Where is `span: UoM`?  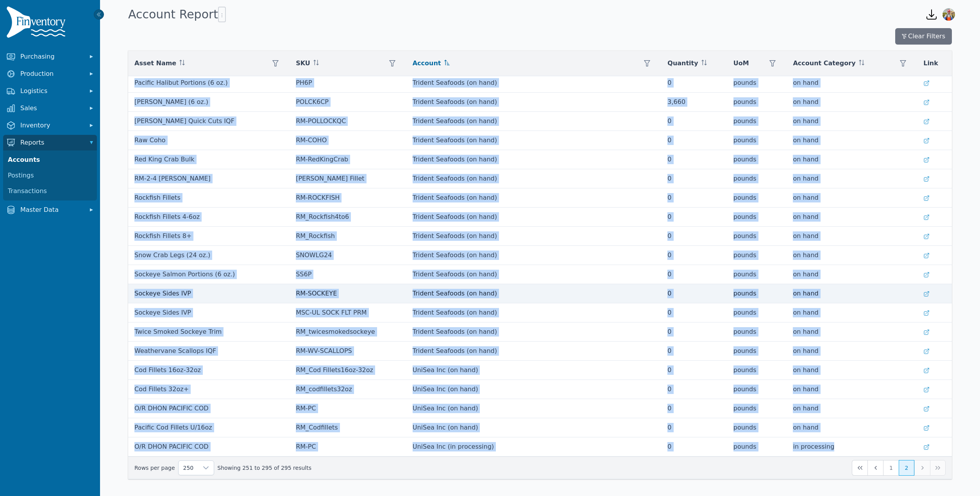
span: UoM is located at coordinates (742, 64).